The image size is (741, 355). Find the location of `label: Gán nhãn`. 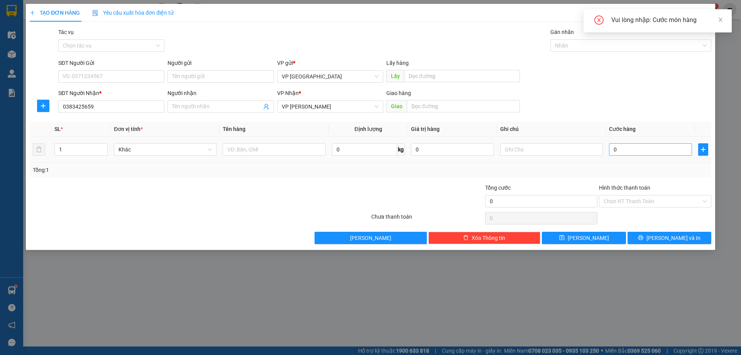

label: Gán nhãn is located at coordinates (562, 32).